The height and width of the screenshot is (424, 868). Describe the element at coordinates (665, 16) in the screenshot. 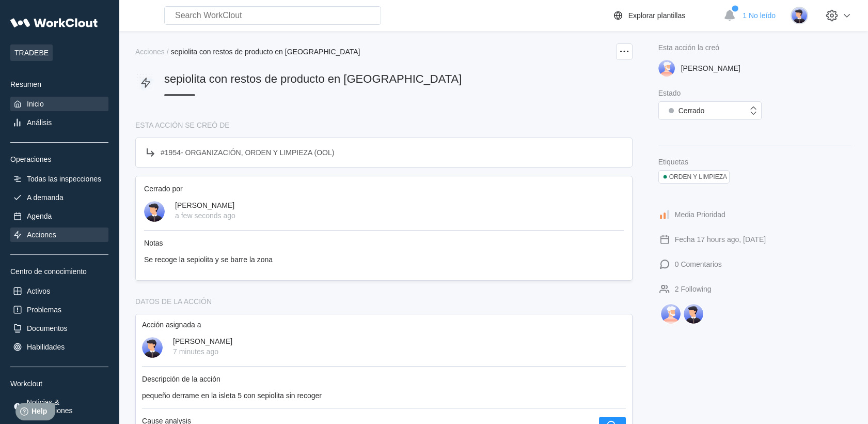

I see `a: Explorar plantillas` at that location.